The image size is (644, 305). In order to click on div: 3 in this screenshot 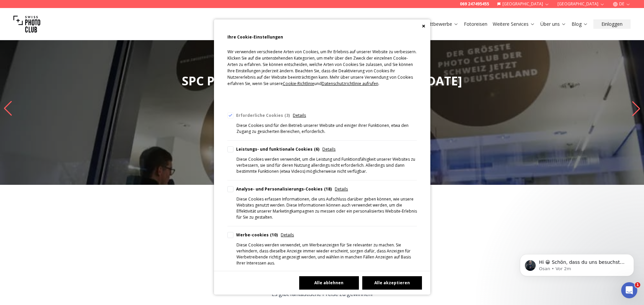, I will do `click(288, 116)`.